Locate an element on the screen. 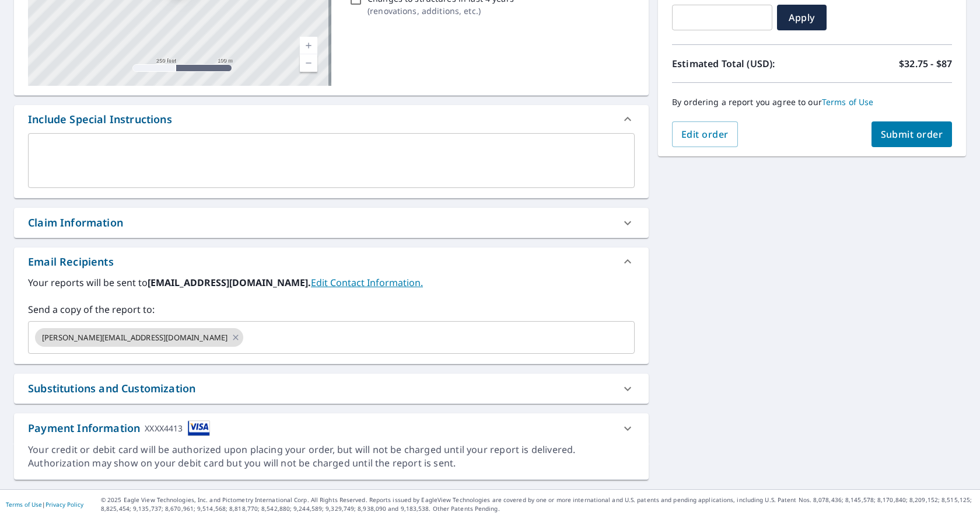 The width and height of the screenshot is (980, 519). p: By ordering a report you agree to our is located at coordinates (812, 102).